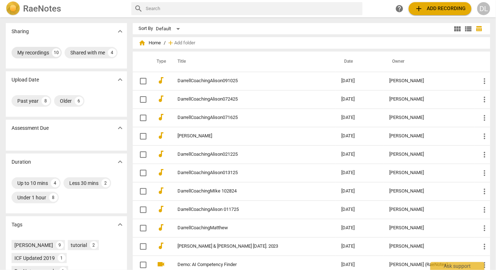 This screenshot has width=496, height=270. What do you see at coordinates (246, 173) in the screenshot?
I see `a: DarrellCoachingAlison013125` at bounding box center [246, 173].